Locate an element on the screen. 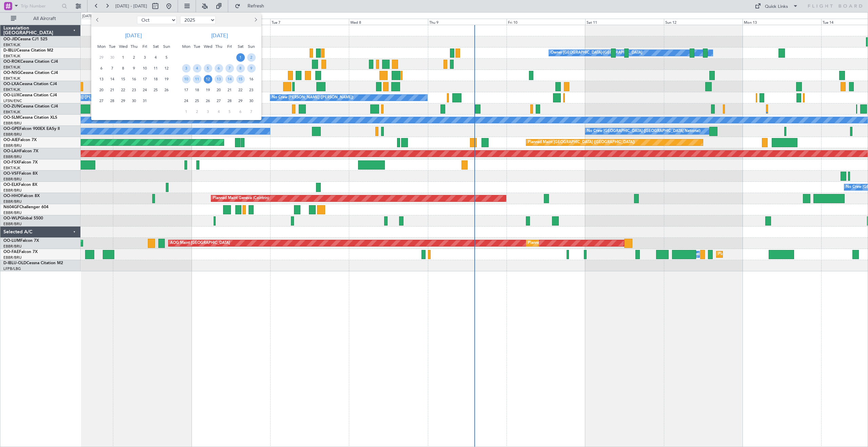 The image size is (868, 447). div: 11-10-2025 is located at coordinates (156, 68).